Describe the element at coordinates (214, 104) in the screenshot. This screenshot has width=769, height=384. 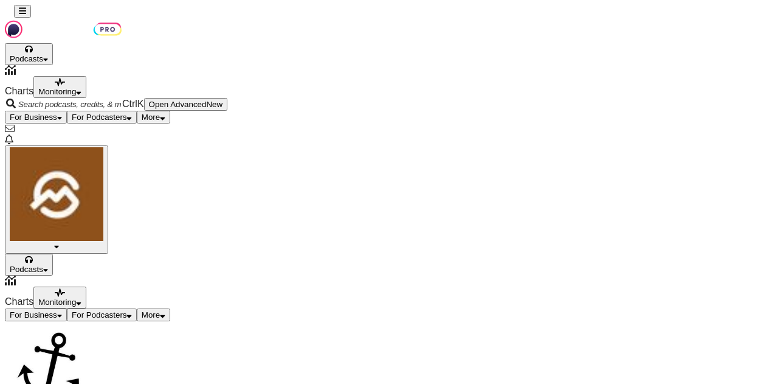
I see `span: New` at that location.